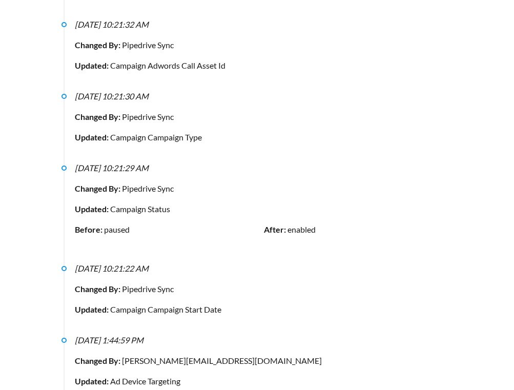  Describe the element at coordinates (276, 229) in the screenshot. I see `strong: After:` at that location.